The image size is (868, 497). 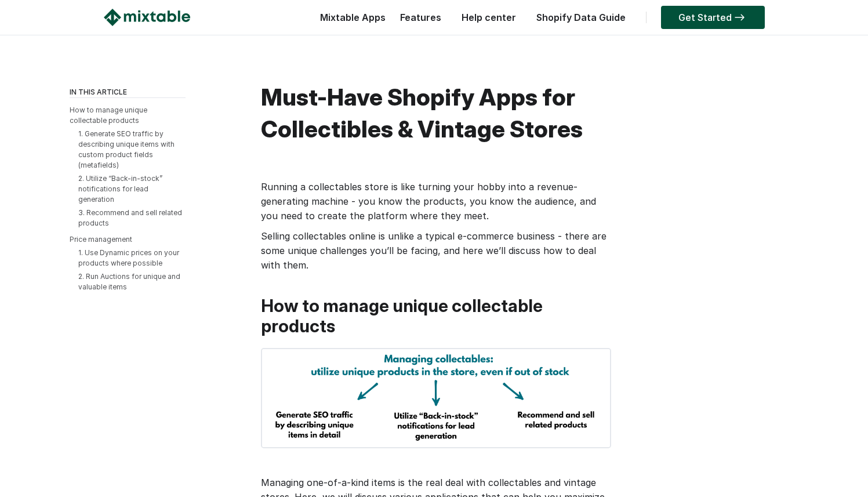 What do you see at coordinates (420, 17) in the screenshot?
I see `a: Features` at bounding box center [420, 17].